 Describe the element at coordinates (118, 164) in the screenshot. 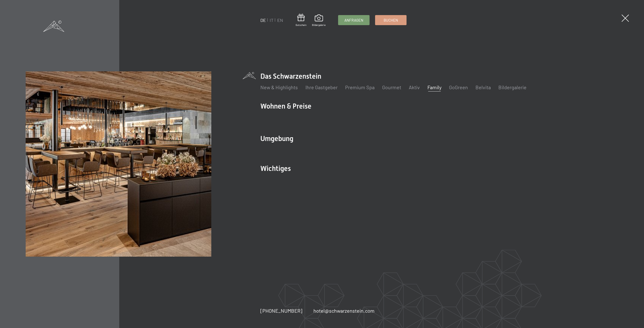

I see `img: Wellnesshotel Südtirol SCHWARZENSTEIN - Wellnessurlaub in den Alpen` at that location.